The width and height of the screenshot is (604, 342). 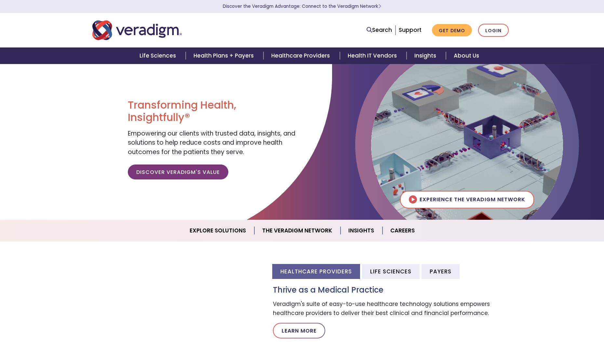 What do you see at coordinates (316, 271) in the screenshot?
I see `li: Healthcare Providers` at bounding box center [316, 271].